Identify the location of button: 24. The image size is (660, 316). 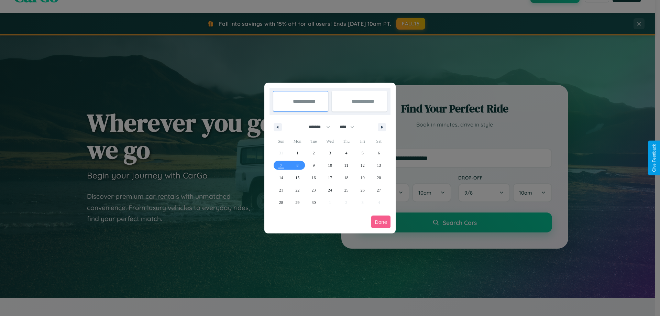
(329, 190).